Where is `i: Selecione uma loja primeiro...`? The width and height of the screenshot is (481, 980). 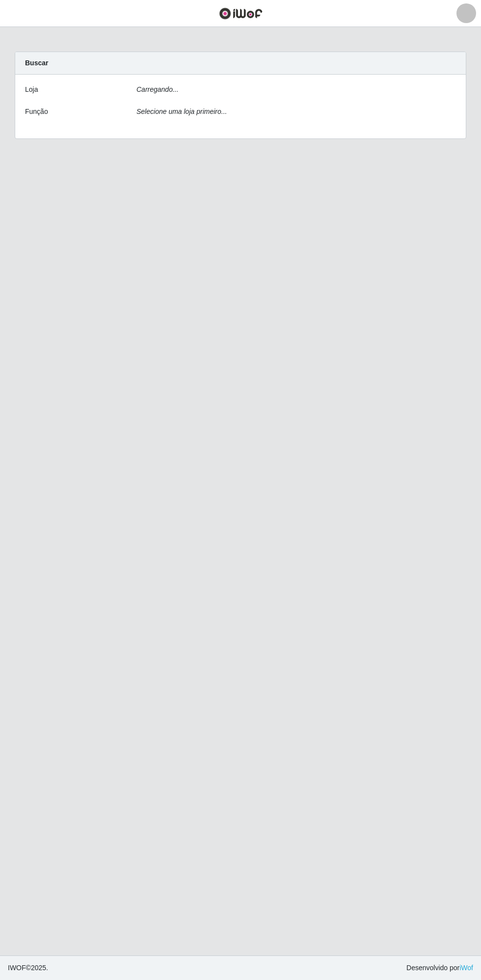
i: Selecione uma loja primeiro... is located at coordinates (182, 111).